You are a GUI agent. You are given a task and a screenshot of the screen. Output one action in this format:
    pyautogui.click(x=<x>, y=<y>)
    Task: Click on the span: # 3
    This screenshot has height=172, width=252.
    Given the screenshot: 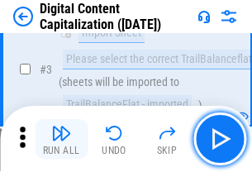 What is the action you would take?
    pyautogui.click(x=45, y=69)
    